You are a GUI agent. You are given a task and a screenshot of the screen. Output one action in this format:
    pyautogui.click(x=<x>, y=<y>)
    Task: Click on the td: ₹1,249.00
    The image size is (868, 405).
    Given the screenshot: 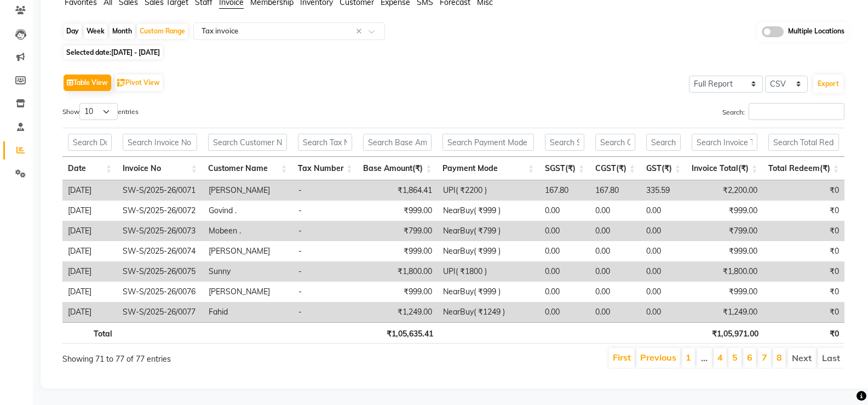 What is the action you would take?
    pyautogui.click(x=724, y=312)
    